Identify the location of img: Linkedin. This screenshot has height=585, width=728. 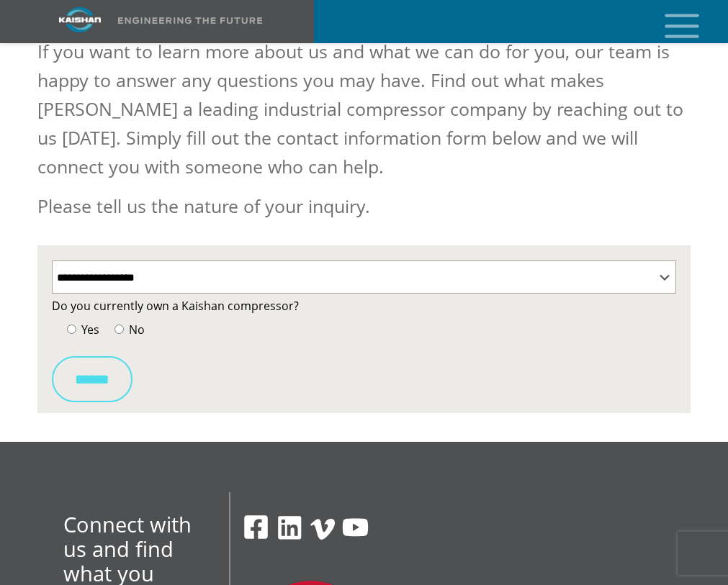
(290, 528).